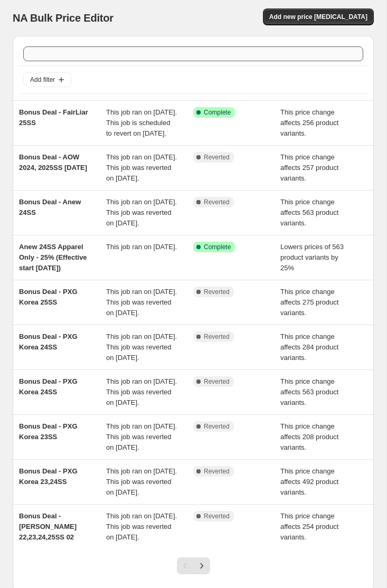 This screenshot has height=588, width=387. Describe the element at coordinates (63, 18) in the screenshot. I see `span: NA Bulk Price Editor` at that location.